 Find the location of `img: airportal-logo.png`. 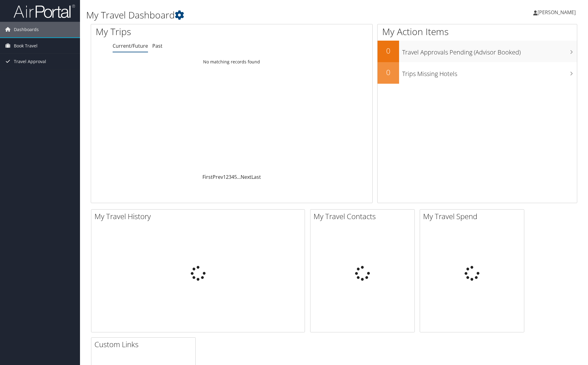

img: airportal-logo.png is located at coordinates (44, 11).